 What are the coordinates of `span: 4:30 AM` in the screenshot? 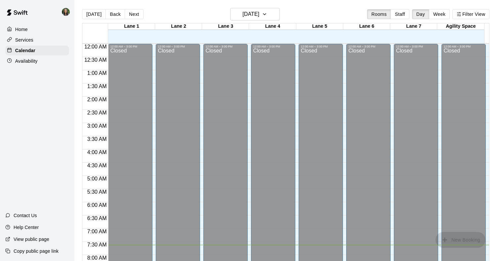 It's located at (97, 166).